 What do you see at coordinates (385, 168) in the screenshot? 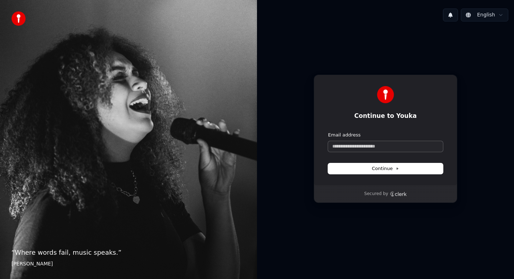
I see `button: Continue` at bounding box center [385, 168].